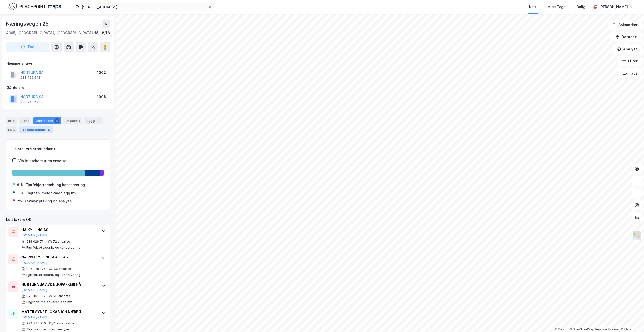 This screenshot has height=332, width=644. I want to click on button: Tags, so click(630, 73).